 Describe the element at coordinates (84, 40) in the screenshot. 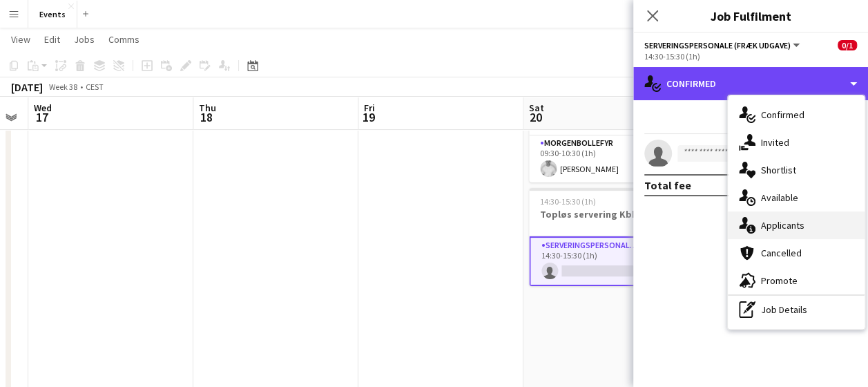

I see `a: Jobs` at that location.